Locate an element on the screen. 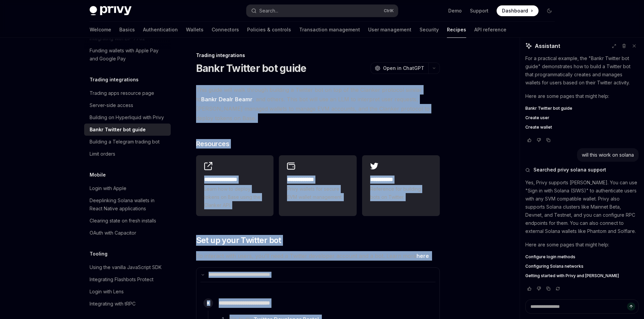 The width and height of the screenshot is (644, 319). span: Set up your Twitter bot is located at coordinates (239, 241).